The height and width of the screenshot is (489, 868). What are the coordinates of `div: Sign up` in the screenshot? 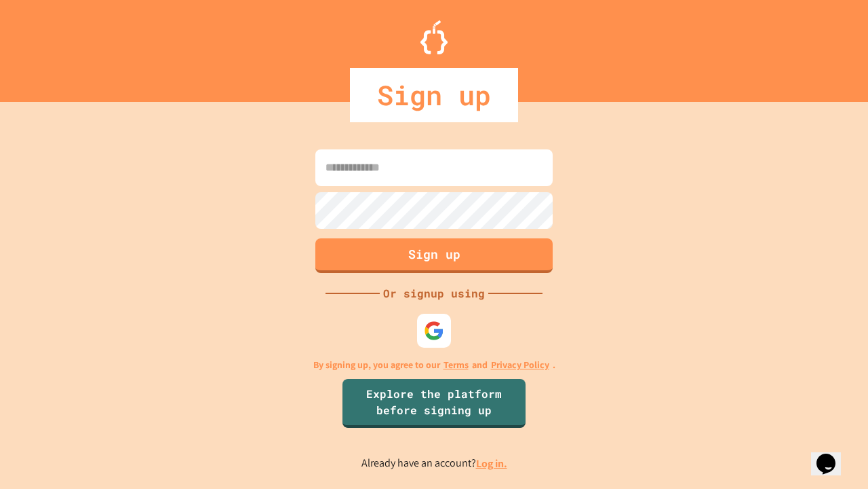 It's located at (434, 95).